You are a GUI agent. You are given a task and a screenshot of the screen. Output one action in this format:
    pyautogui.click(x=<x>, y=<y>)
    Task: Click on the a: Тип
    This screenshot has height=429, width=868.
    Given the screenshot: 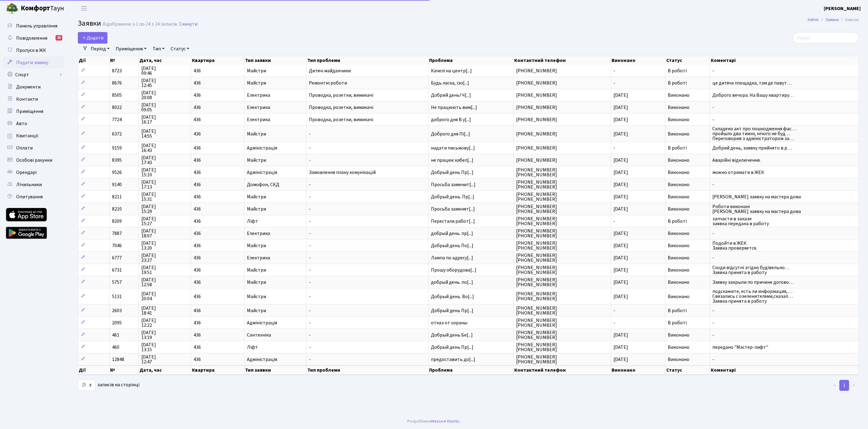 What is the action you would take?
    pyautogui.click(x=158, y=49)
    